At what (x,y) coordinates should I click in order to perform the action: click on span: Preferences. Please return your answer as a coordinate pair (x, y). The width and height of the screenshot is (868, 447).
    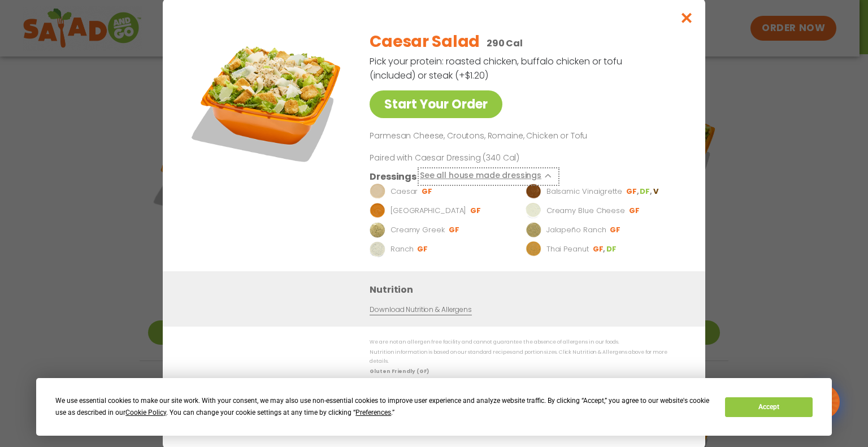
    Looking at the image, I should click on (373, 413).